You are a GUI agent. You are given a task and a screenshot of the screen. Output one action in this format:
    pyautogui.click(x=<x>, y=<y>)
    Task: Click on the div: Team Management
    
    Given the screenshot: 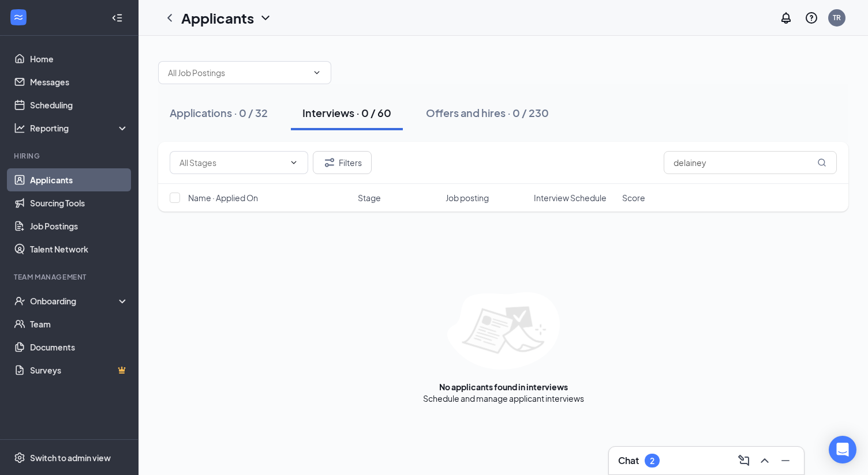 What is the action you would take?
    pyautogui.click(x=70, y=277)
    